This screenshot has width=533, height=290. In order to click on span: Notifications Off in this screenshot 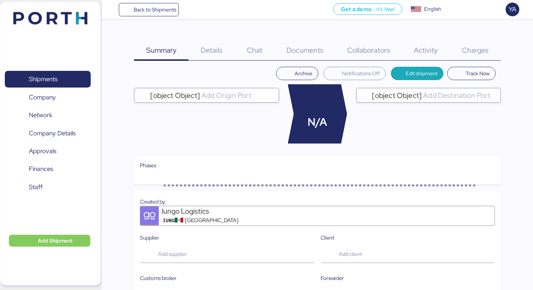, I will do `click(361, 73)`.